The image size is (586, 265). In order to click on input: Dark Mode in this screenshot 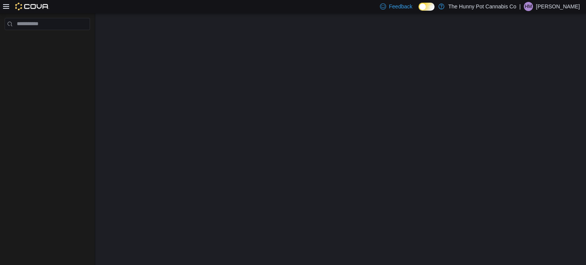, I will do `click(426, 6)`.